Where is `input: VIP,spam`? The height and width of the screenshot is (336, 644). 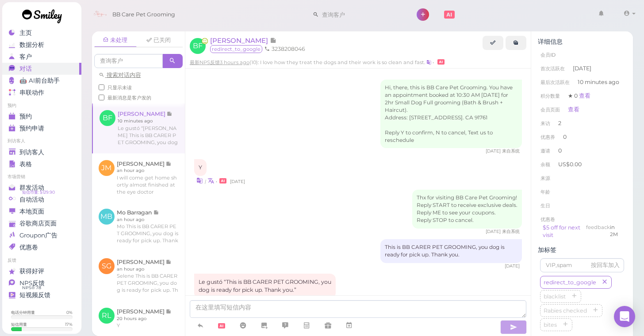
input: VIP,spam is located at coordinates (582, 265).